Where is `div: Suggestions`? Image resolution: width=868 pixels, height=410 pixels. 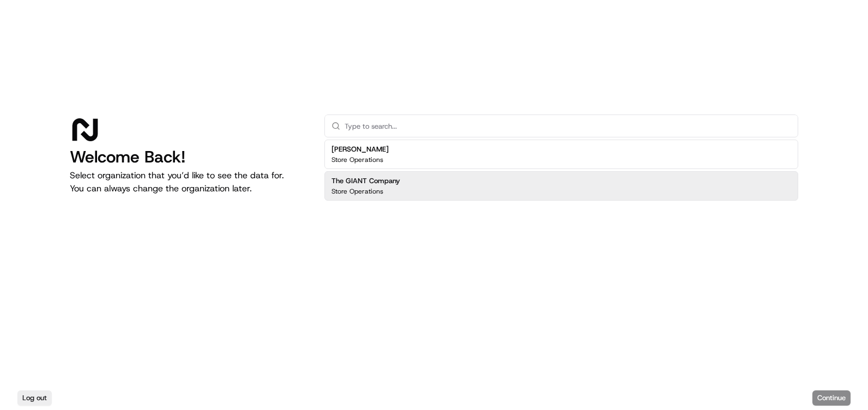 div: Suggestions is located at coordinates (561, 170).